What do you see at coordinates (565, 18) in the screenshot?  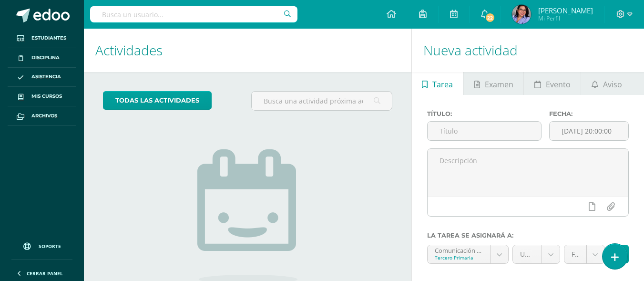 I see `span: Mi Perfil` at bounding box center [565, 18].